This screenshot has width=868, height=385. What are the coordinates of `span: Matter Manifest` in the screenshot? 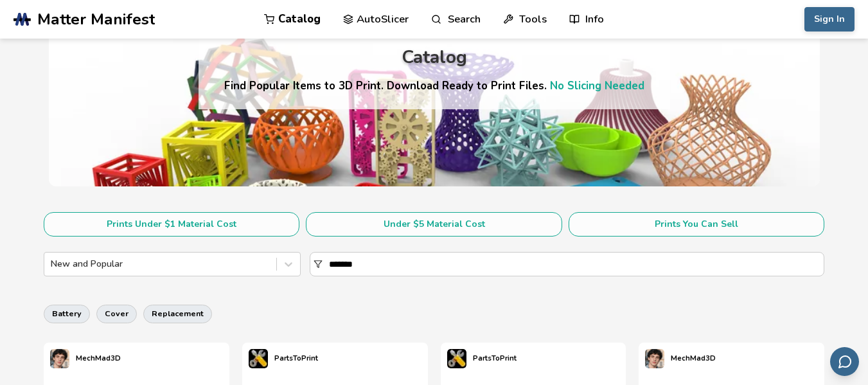 It's located at (96, 19).